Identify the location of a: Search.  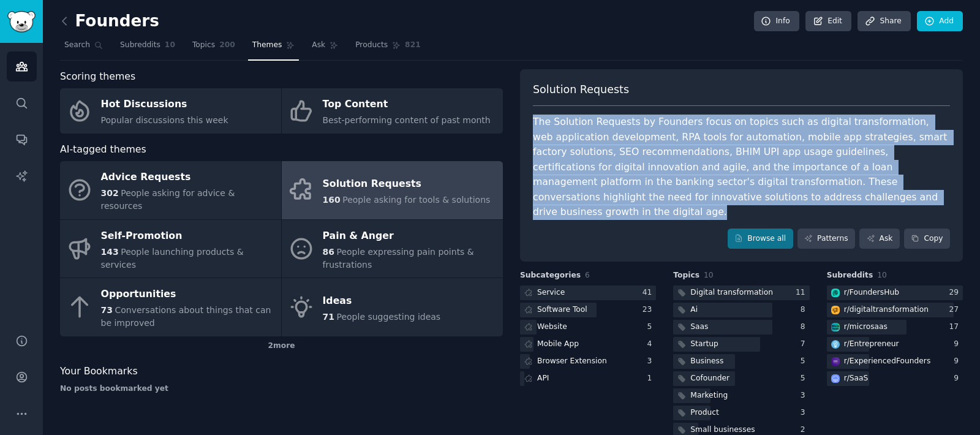
(83, 48).